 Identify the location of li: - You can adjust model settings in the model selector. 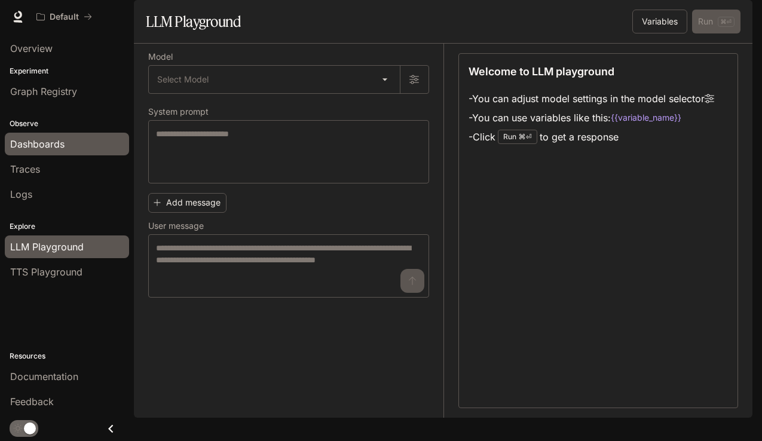
(591, 99).